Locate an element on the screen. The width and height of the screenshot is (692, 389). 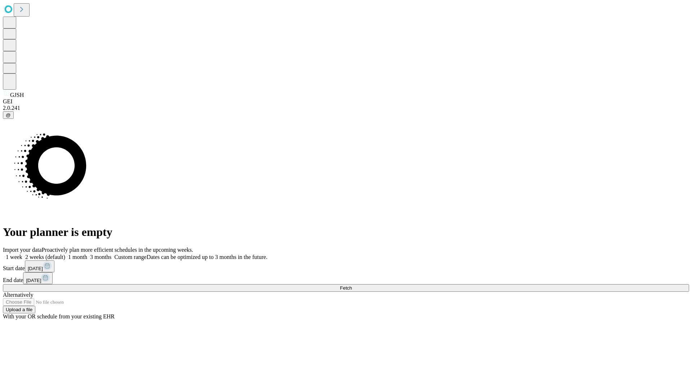
span: 2 weeks (default) is located at coordinates (45, 257).